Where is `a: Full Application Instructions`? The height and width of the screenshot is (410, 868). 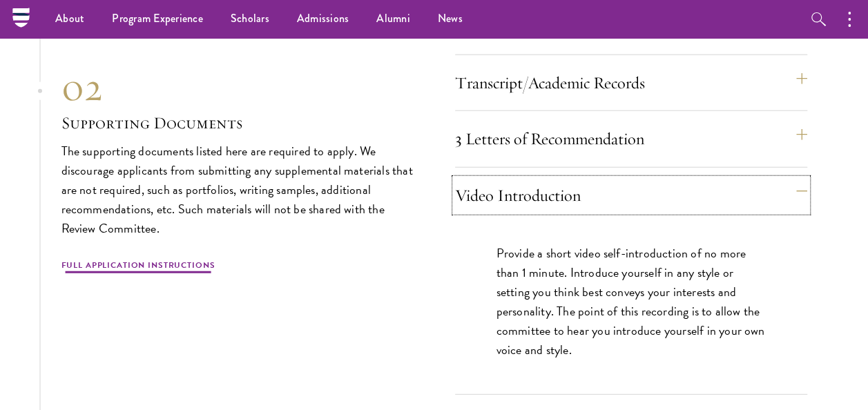 a: Full Application Instructions is located at coordinates (138, 267).